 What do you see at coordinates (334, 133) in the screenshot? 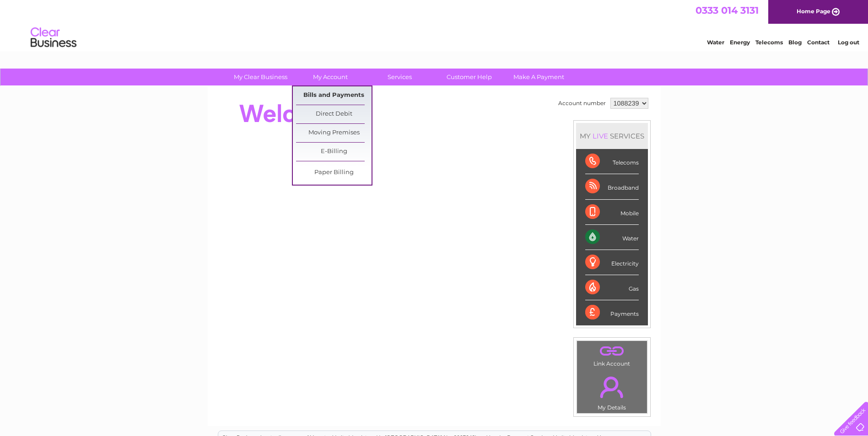
I see `a: Moving Premises` at bounding box center [334, 133].